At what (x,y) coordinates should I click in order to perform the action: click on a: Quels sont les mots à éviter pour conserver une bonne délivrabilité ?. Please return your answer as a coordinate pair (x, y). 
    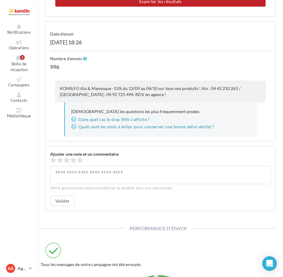
    Looking at the image, I should click on (161, 127).